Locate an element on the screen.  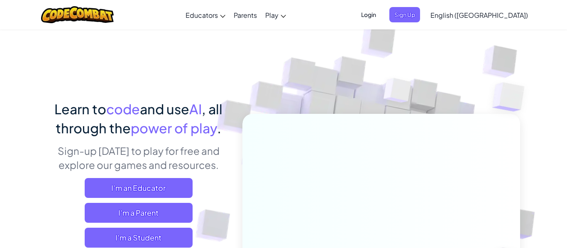
button: Sign Up is located at coordinates (404, 15).